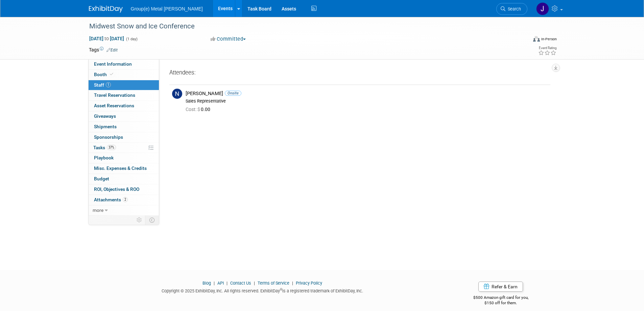 The width and height of the screenshot is (644, 311). Describe the element at coordinates (124, 116) in the screenshot. I see `a: Giveaways` at that location.